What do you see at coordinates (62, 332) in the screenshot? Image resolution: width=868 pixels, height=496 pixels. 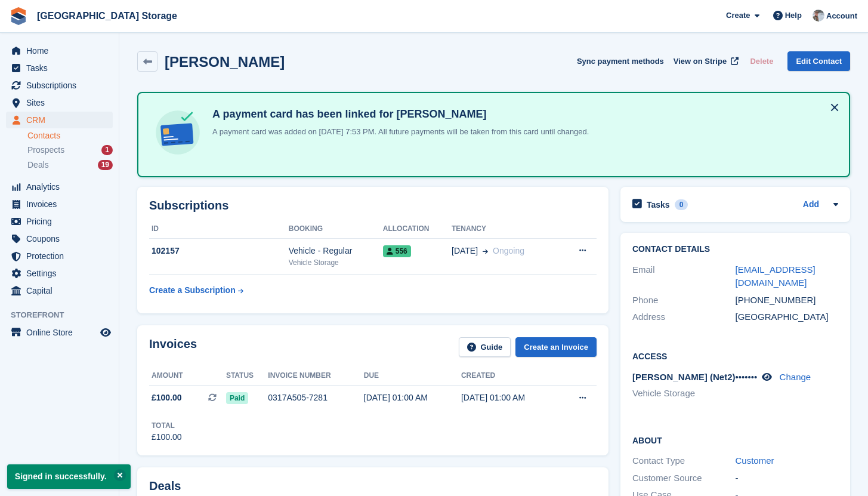 I see `span: Online Store` at bounding box center [62, 332].